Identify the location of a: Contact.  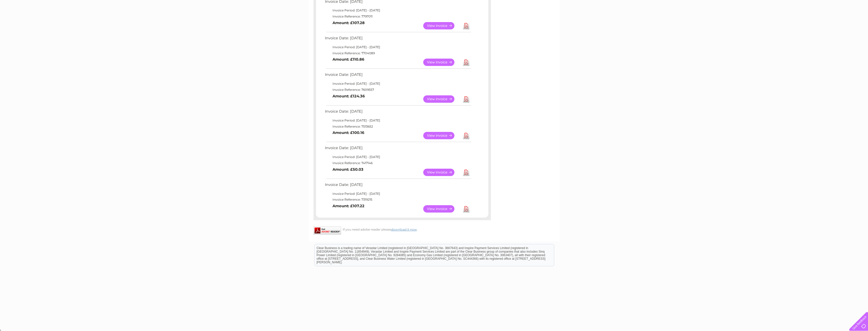
(841, 23).